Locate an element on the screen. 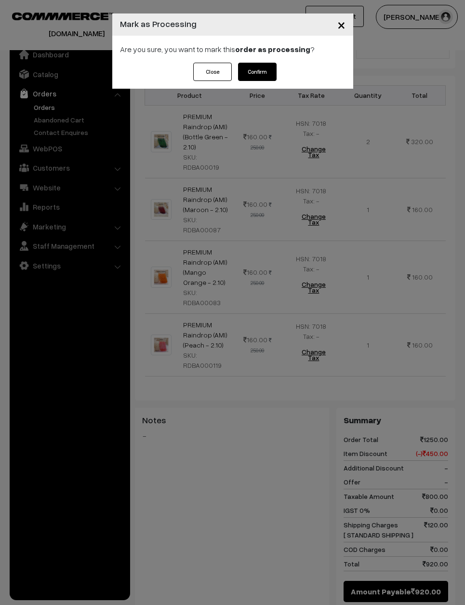 The width and height of the screenshot is (465, 605). h4: Mark as Processing is located at coordinates (158, 24).